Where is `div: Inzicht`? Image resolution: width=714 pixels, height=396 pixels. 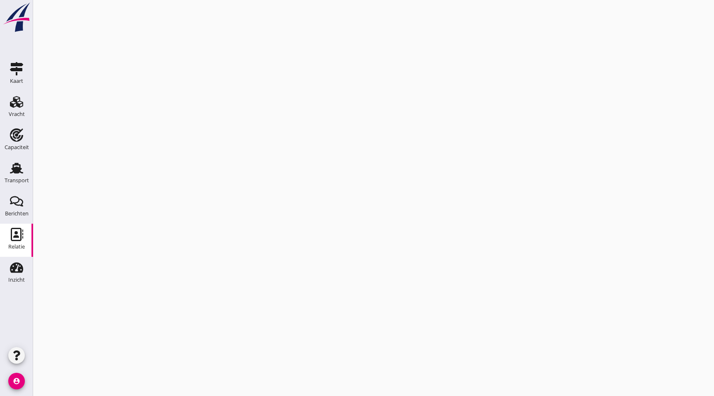
div: Inzicht is located at coordinates (17, 280).